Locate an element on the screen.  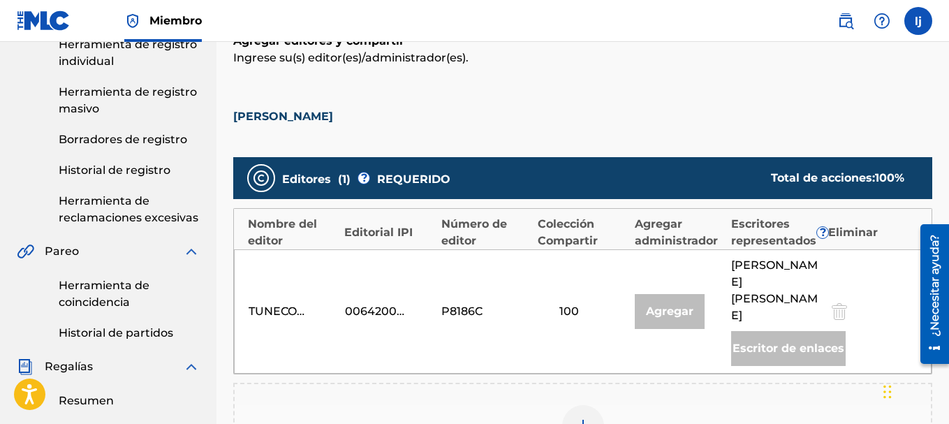
font: Historial de partidos is located at coordinates (116, 332).